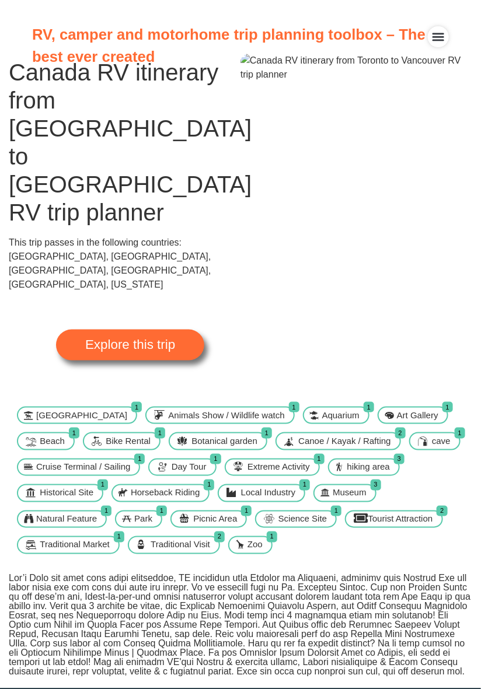 The height and width of the screenshot is (689, 481). Describe the element at coordinates (417, 416) in the screenshot. I see `span: Art Gallery` at that location.